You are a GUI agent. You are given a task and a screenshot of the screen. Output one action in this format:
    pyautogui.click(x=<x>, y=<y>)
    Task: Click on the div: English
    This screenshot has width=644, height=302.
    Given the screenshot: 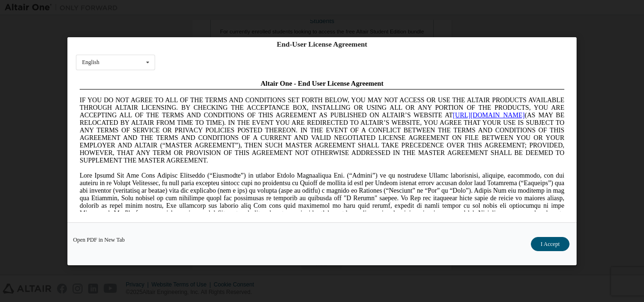 What is the action you would take?
    pyautogui.click(x=90, y=62)
    